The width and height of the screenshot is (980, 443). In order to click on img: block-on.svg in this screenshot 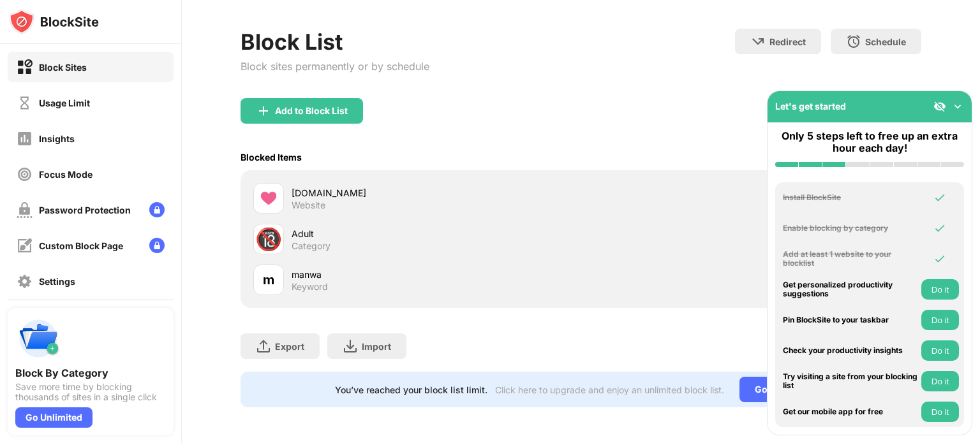, I will do `click(25, 67)`.